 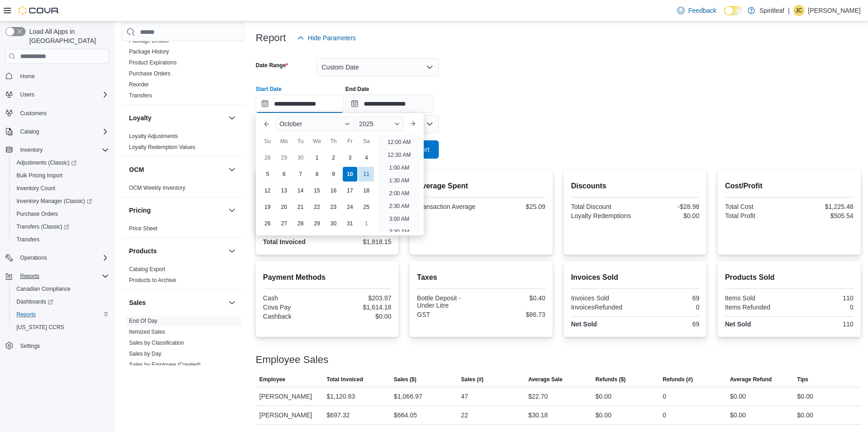 What do you see at coordinates (268, 141) in the screenshot?
I see `div: Su` at bounding box center [268, 141].